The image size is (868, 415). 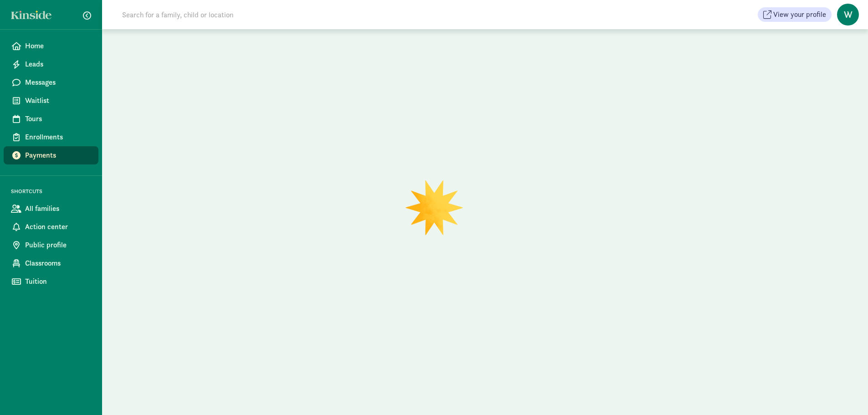 I want to click on span: Public profile, so click(x=58, y=245).